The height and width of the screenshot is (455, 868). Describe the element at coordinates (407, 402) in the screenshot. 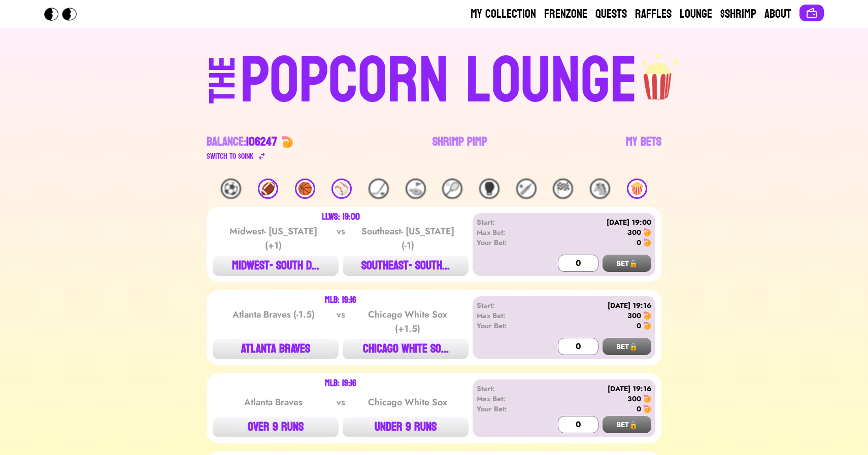

I see `div: Chicago White Sox` at that location.